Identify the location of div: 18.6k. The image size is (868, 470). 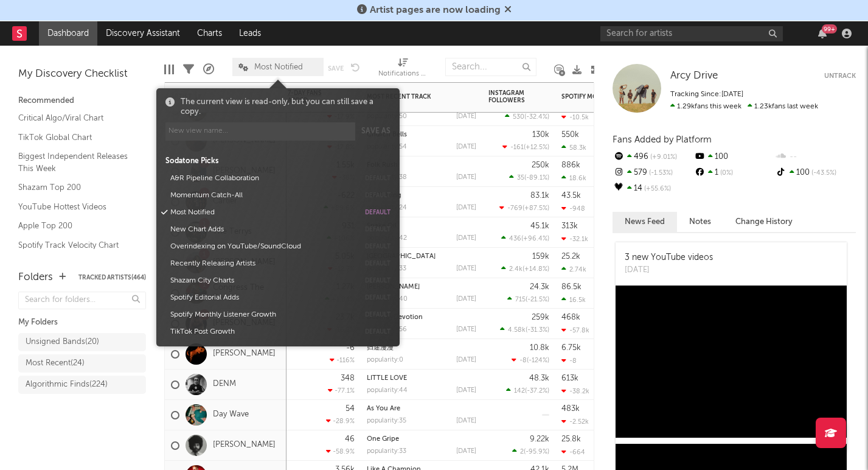
(573, 178).